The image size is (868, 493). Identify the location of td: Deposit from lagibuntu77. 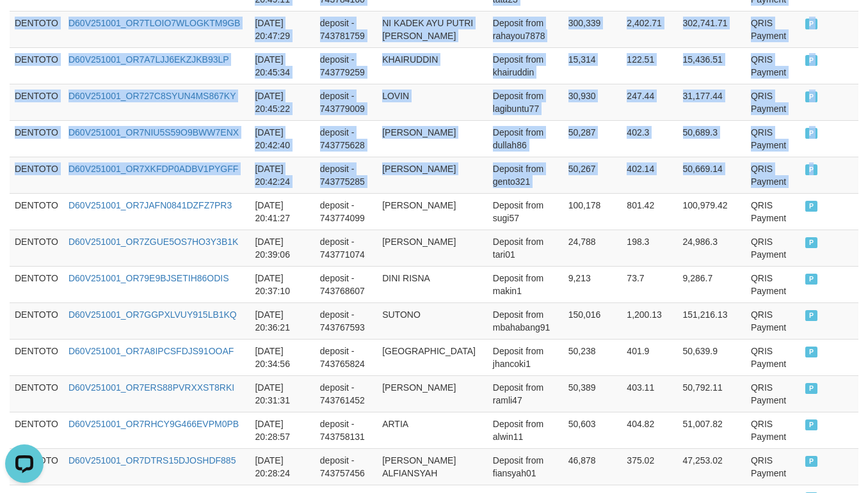
(525, 102).